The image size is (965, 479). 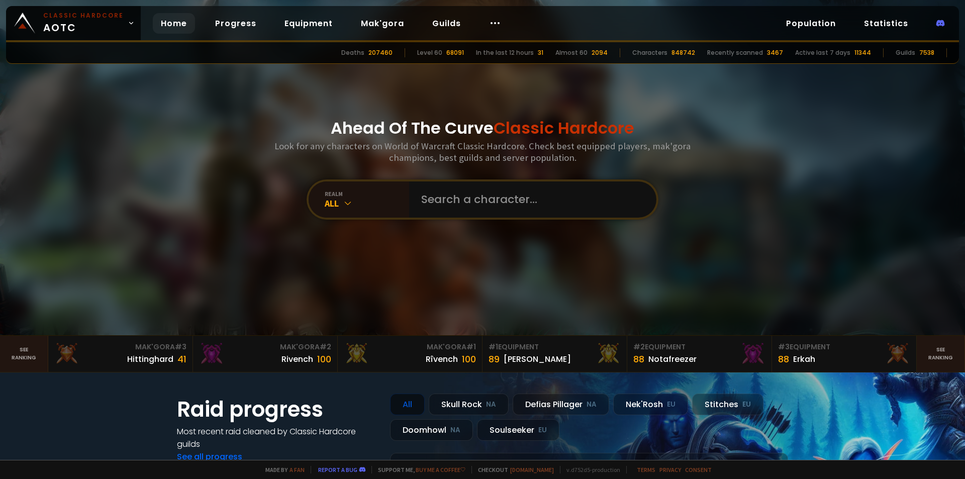 I want to click on div: Hittinghard, so click(x=150, y=359).